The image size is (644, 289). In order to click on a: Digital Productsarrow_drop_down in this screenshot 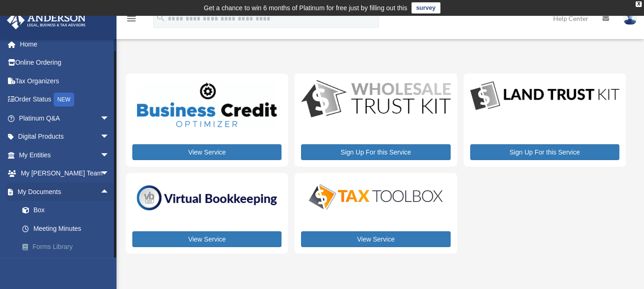, I will do `click(62, 137)`.